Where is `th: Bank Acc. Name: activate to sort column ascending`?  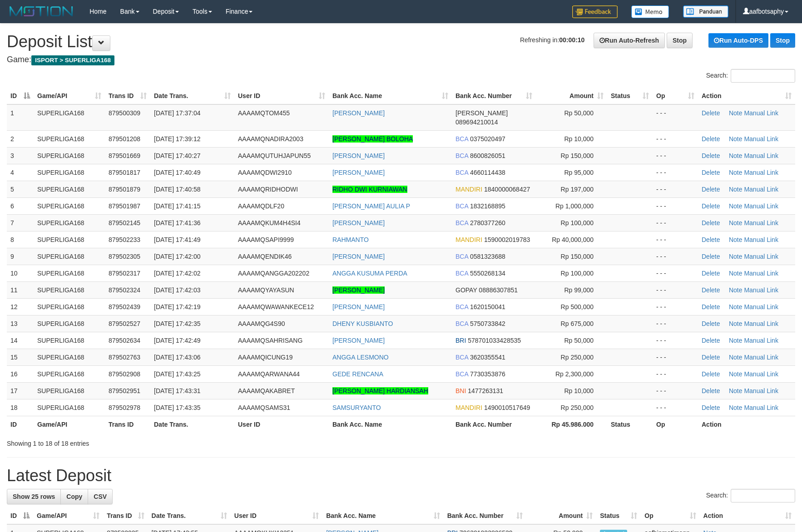 th: Bank Acc. Name: activate to sort column ascending is located at coordinates (383, 515).